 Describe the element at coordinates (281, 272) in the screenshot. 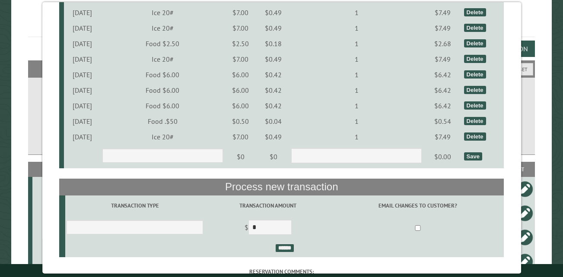

I see `label: Reservation comments:` at that location.